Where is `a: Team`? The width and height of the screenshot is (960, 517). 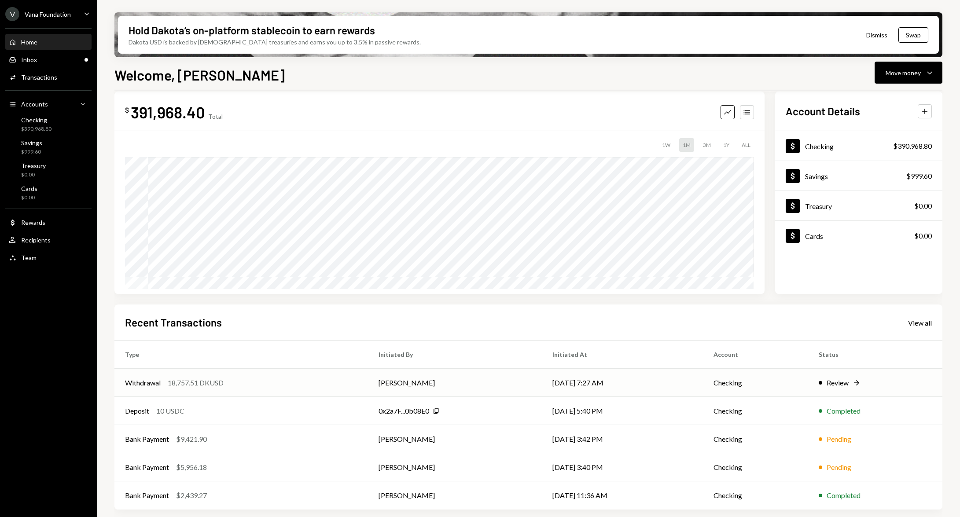
a: Team is located at coordinates (48, 257).